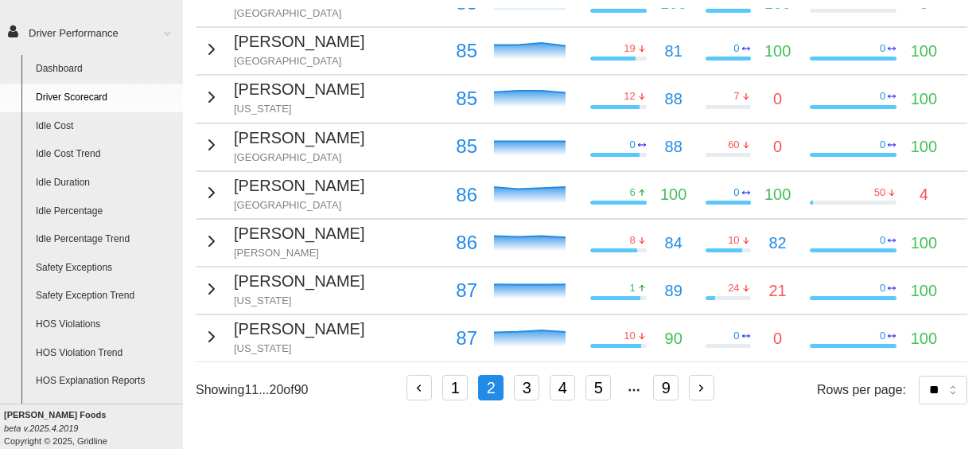 Image resolution: width=980 pixels, height=449 pixels. Describe the element at coordinates (455, 387) in the screenshot. I see `button: 1` at that location.